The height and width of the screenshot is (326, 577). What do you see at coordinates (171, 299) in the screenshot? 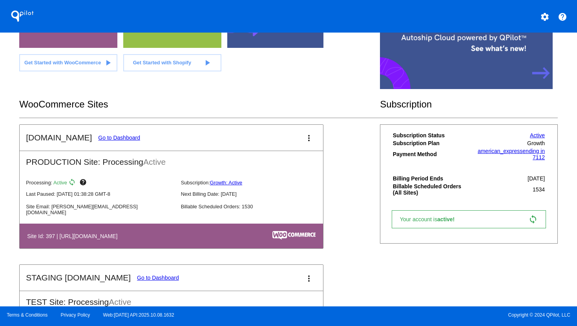
I see `h2: TEST Site: Processing` at bounding box center [171, 299].